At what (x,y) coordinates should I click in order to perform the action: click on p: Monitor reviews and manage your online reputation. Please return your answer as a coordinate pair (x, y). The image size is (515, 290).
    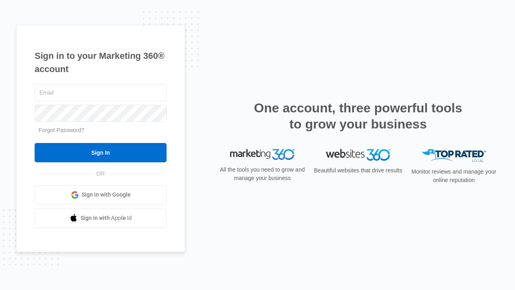
    Looking at the image, I should click on (454, 176).